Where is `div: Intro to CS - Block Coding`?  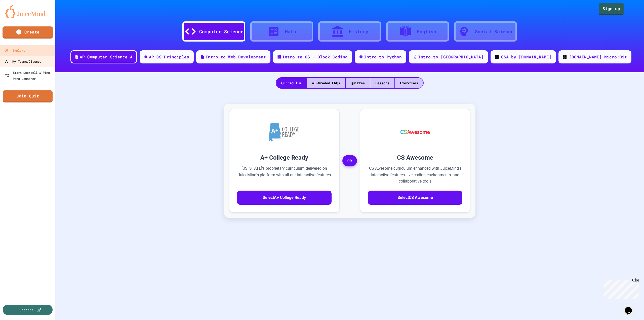 div: Intro to CS - Block Coding is located at coordinates (315, 57).